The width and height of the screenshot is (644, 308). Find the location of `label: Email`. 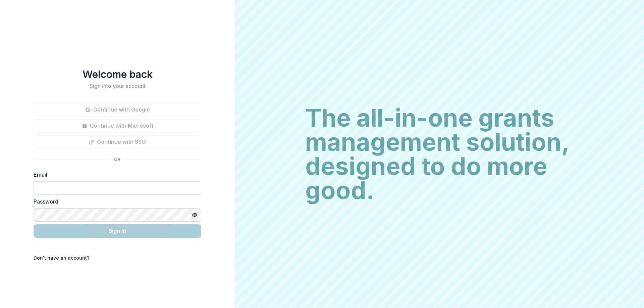

label: Email is located at coordinates (116, 175).